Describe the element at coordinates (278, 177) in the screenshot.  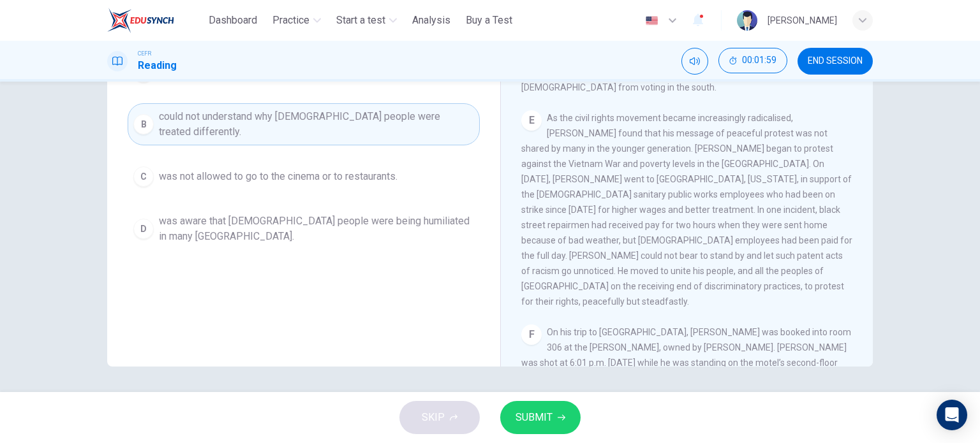
I see `span: was not allowed to go to the cinema or to restaurants.` at that location.